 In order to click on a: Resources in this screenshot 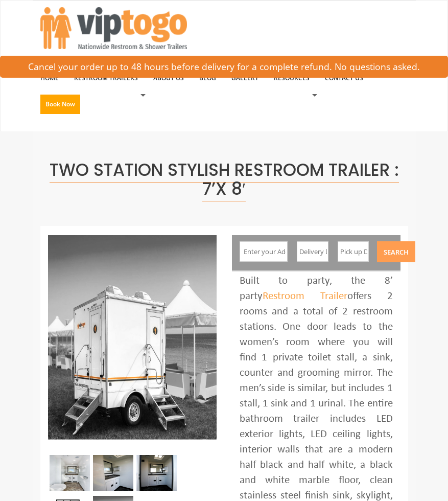, I will do `click(291, 78)`.